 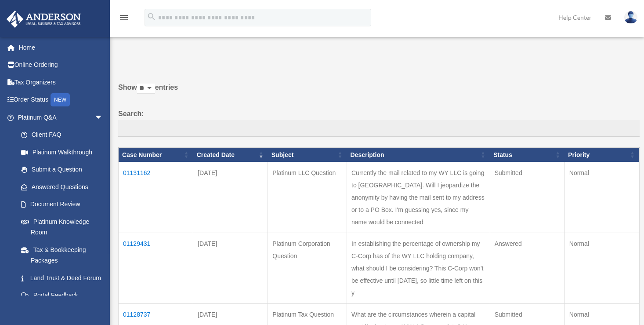 I want to click on img: Anderson Advisors Platinum Portal, so click(x=44, y=19).